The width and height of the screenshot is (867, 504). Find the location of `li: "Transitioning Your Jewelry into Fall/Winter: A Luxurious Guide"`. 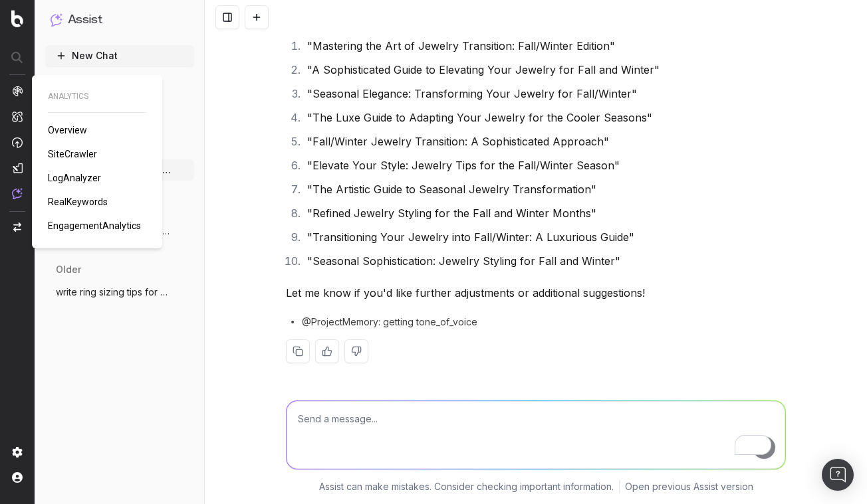

li: "Transitioning Your Jewelry into Fall/Winter: A Luxurious Guide" is located at coordinates (545, 237).